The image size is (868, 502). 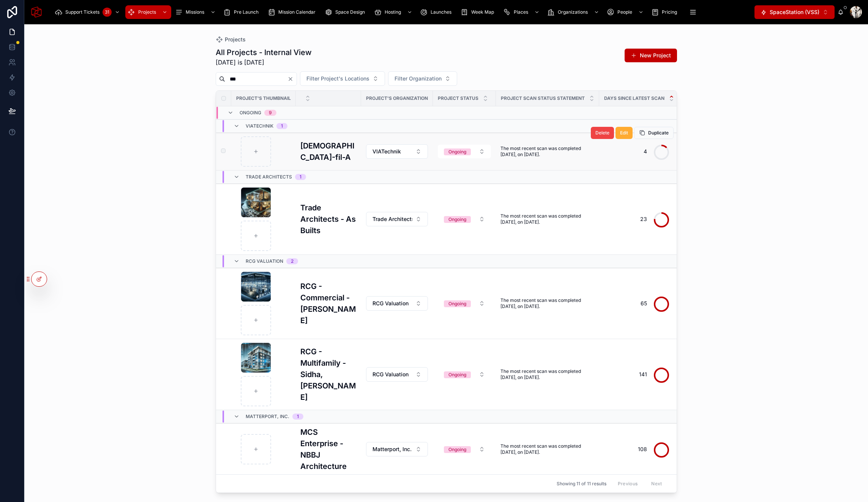 What do you see at coordinates (639, 449) in the screenshot?
I see `a: 108` at bounding box center [639, 449].